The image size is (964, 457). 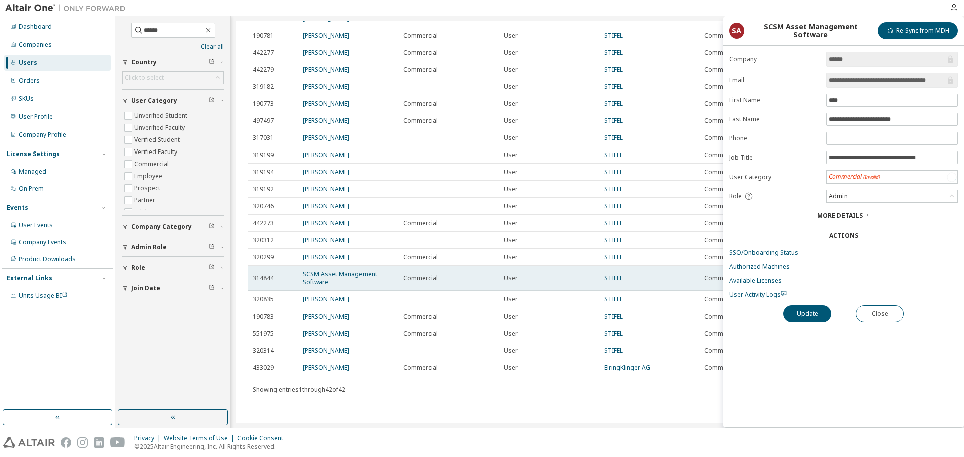 I want to click on span: Company Category, so click(x=161, y=227).